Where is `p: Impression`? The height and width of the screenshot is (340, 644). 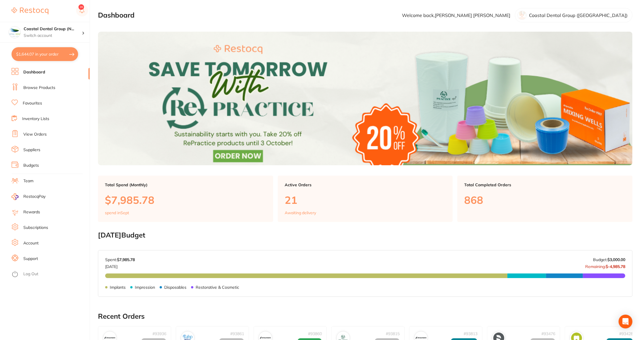
p: Impression is located at coordinates (145, 287).